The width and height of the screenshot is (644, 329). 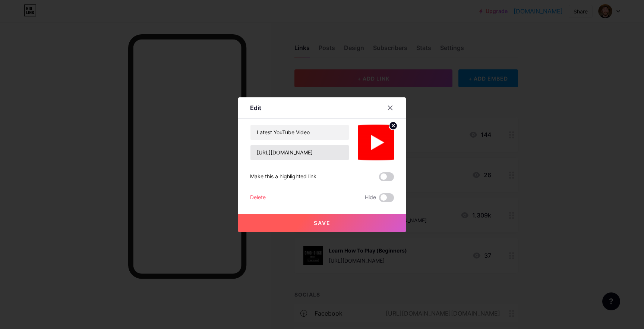 What do you see at coordinates (376, 142) in the screenshot?
I see `img: link_thumbnail` at bounding box center [376, 142].